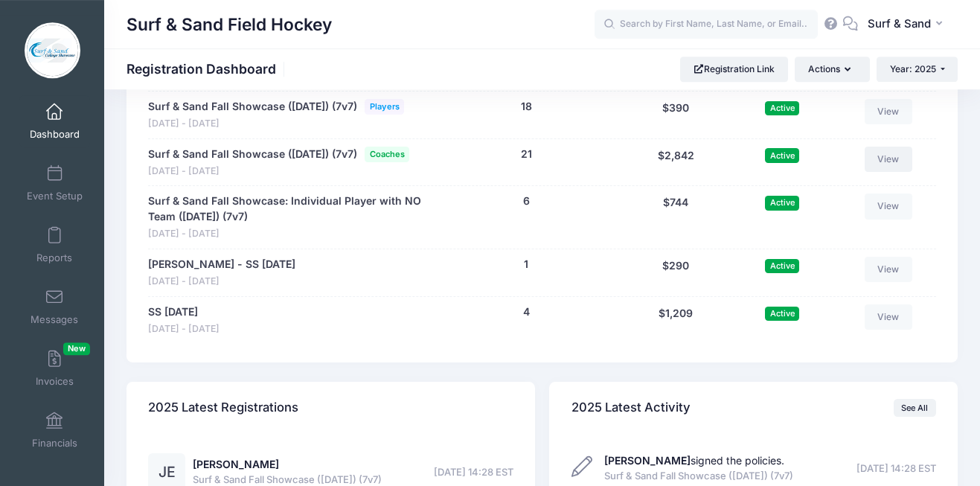  I want to click on a: Messages, so click(54, 307).